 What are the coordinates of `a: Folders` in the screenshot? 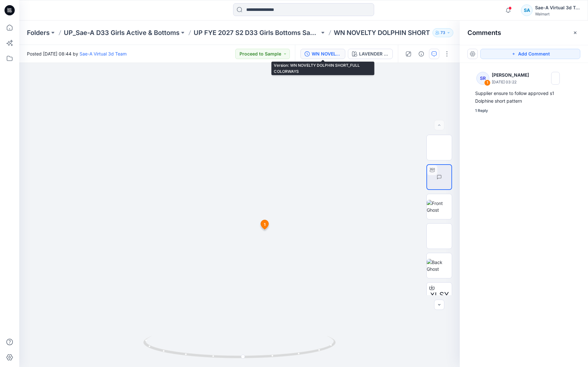 It's located at (38, 33).